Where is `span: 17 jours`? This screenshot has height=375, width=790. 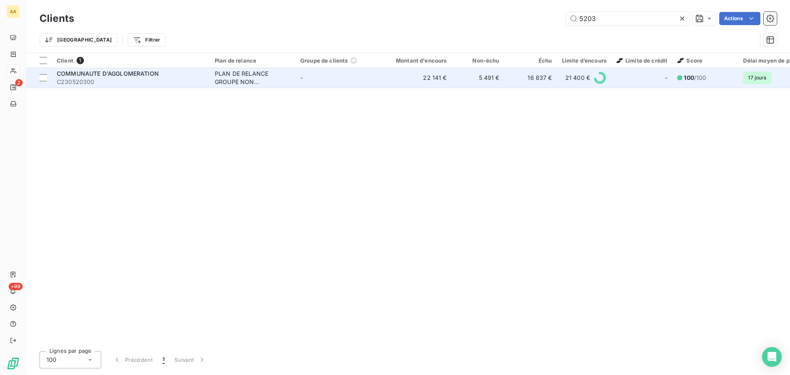
span: 17 jours is located at coordinates (757, 78).